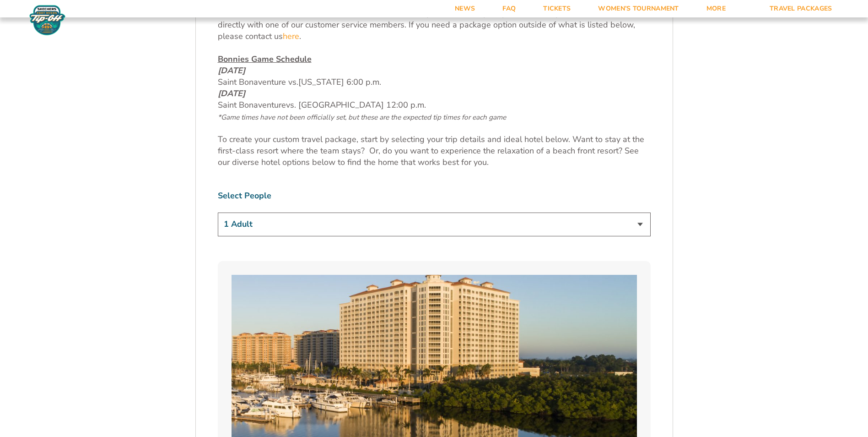 The width and height of the screenshot is (868, 437). What do you see at coordinates (362, 117) in the screenshot?
I see `span: *Game times have not been officially set, but these are the expected tip times for each game` at bounding box center [362, 117].